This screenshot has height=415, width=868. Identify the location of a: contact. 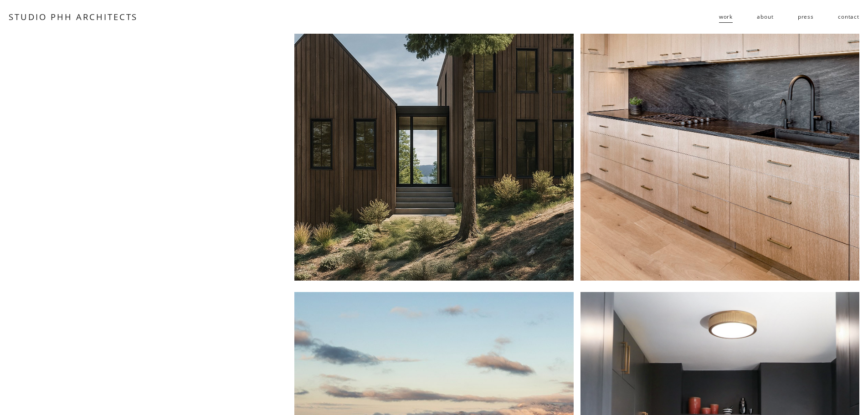
(849, 17).